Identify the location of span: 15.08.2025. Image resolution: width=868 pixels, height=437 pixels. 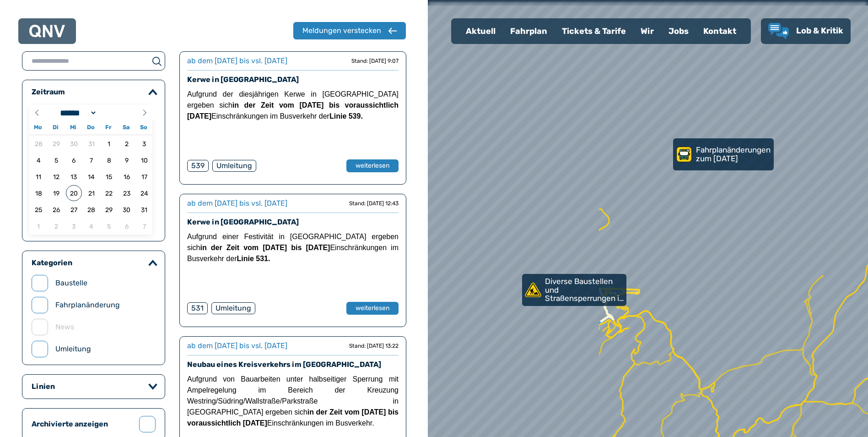
(109, 176).